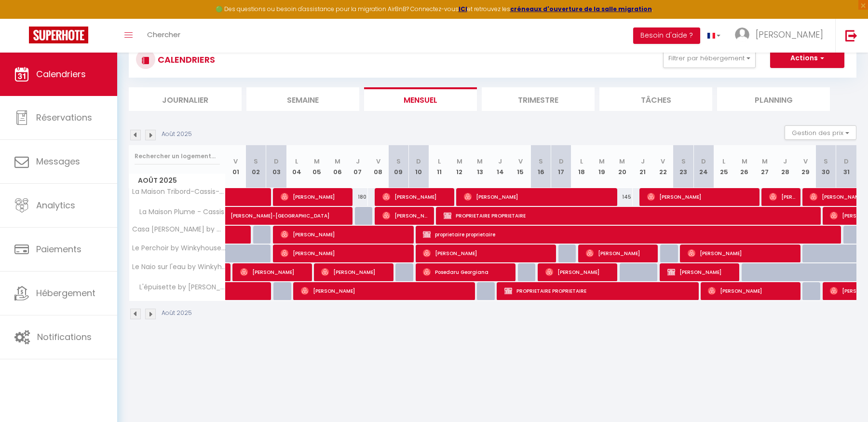 The width and height of the screenshot is (868, 422). Describe the element at coordinates (22, 18) in the screenshot. I see `button: Ouvrir le widget de chat LiveChat` at that location.